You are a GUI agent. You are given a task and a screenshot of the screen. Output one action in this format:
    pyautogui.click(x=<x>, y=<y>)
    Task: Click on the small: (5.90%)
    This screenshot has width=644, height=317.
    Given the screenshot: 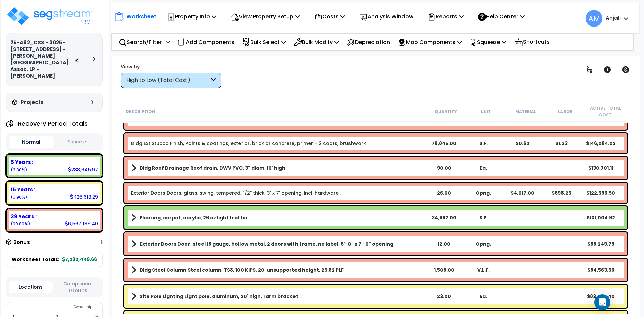 What is the action you would take?
    pyautogui.click(x=19, y=197)
    